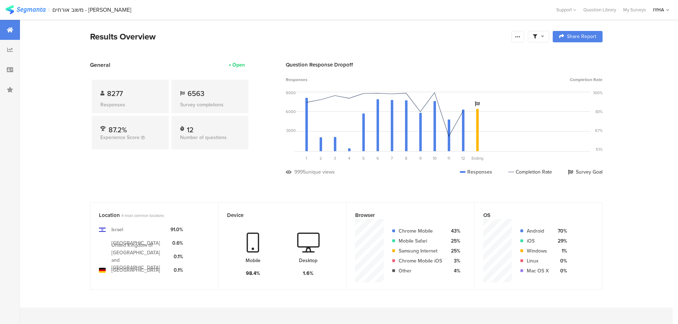 This screenshot has height=324, width=678. I want to click on div: 3000, so click(291, 131).